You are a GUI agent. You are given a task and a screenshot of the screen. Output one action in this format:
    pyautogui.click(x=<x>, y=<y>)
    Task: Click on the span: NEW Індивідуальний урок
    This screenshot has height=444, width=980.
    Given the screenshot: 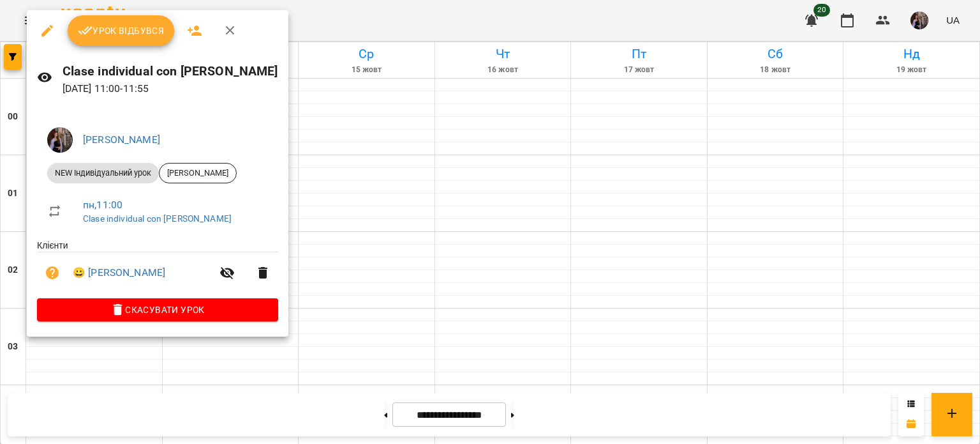 What is the action you would take?
    pyautogui.click(x=103, y=173)
    